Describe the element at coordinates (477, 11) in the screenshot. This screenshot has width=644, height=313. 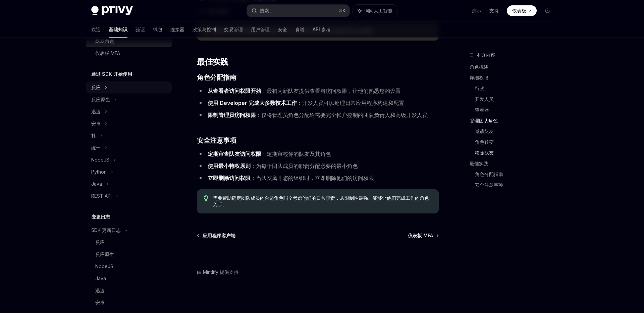
I see `a: 演示` at that location.